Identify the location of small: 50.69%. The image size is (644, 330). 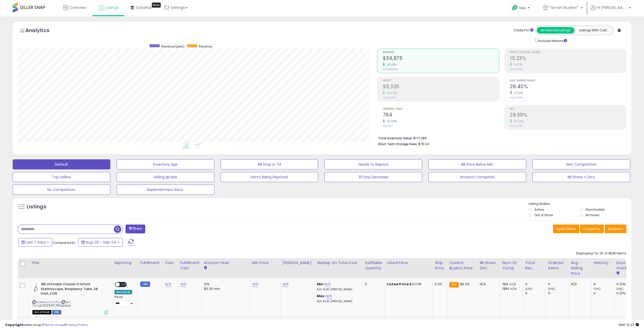
(391, 121).